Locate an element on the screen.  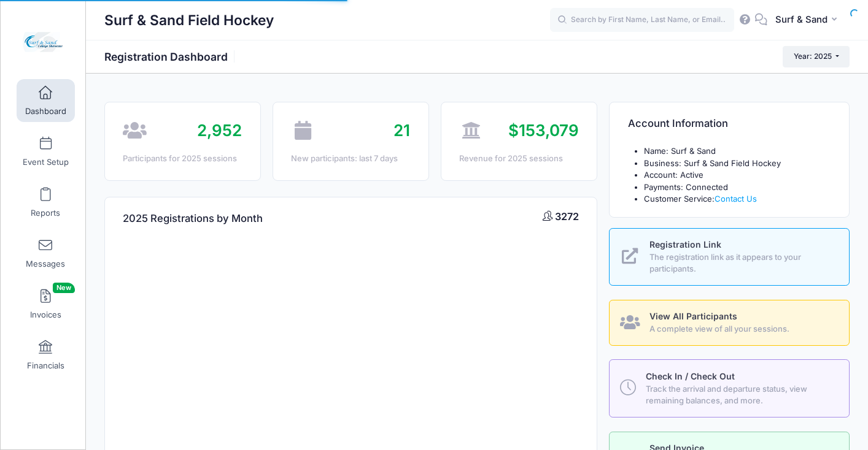
a: Financials is located at coordinates (45, 355).